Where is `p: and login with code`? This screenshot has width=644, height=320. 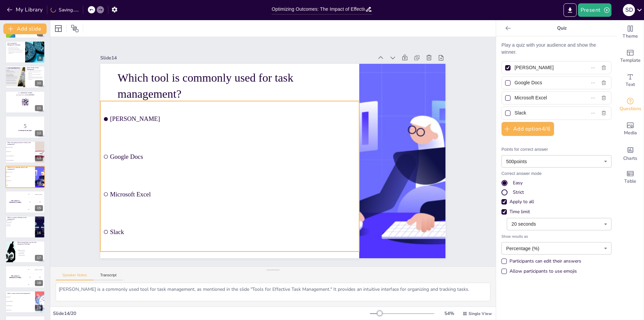 p: and login with code is located at coordinates (25, 95).